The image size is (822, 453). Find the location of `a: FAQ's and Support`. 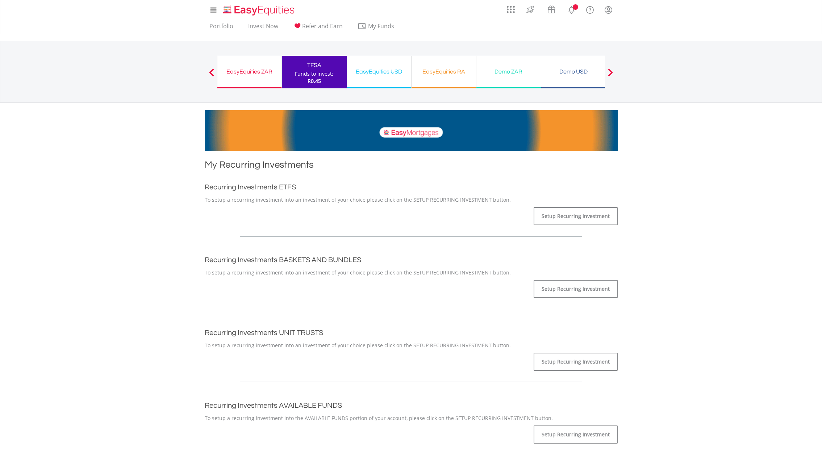

a: FAQ's and Support is located at coordinates (590, 9).